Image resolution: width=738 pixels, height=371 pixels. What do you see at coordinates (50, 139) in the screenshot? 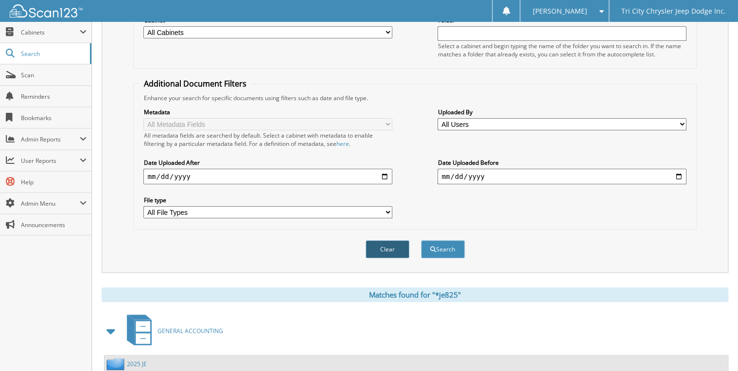
I see `span: Admin Reports` at bounding box center [50, 139].